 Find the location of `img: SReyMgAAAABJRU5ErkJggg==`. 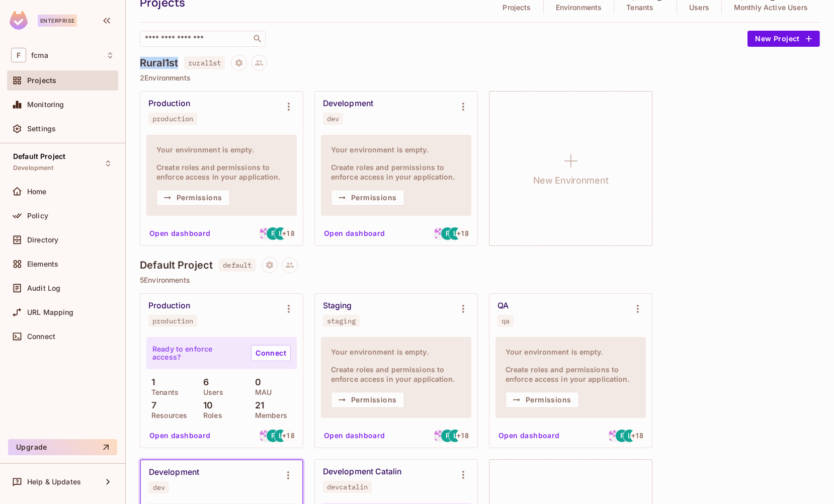

img: SReyMgAAAABJRU5ErkJggg== is located at coordinates (19, 20).